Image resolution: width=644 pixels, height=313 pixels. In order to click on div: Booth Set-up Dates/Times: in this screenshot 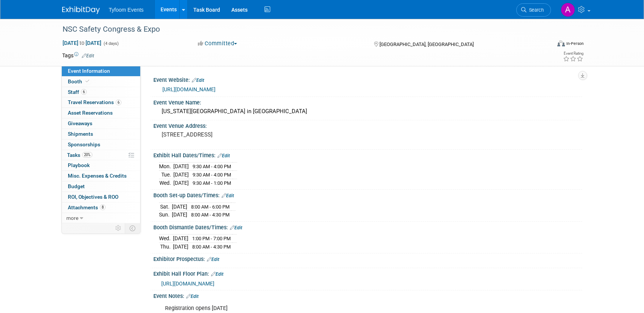, I will do `click(368, 195)`.